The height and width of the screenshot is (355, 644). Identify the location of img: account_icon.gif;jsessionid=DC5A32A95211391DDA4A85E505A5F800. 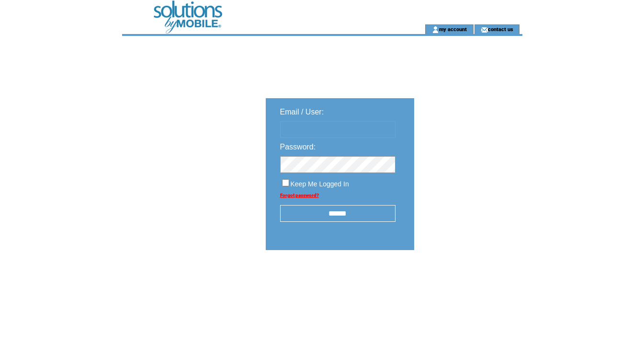
(435, 30).